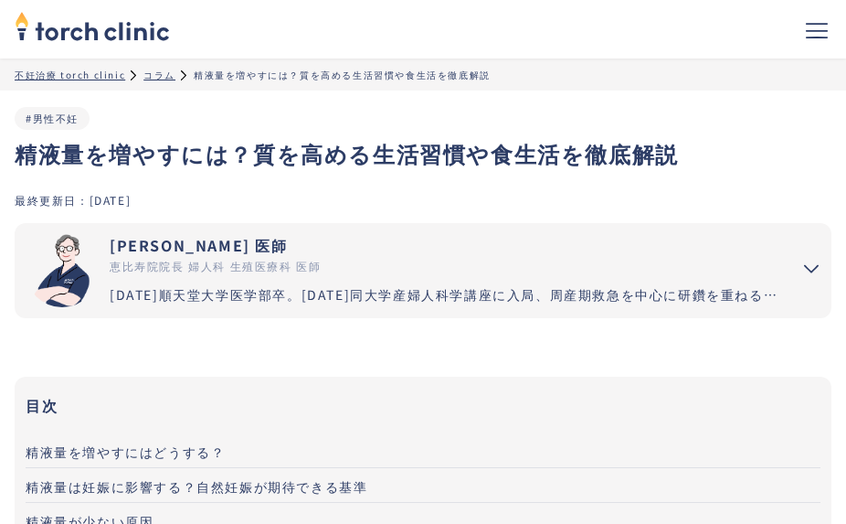 The width and height of the screenshot is (846, 524). I want to click on a: 精液量を増やすにはどうする？, so click(423, 451).